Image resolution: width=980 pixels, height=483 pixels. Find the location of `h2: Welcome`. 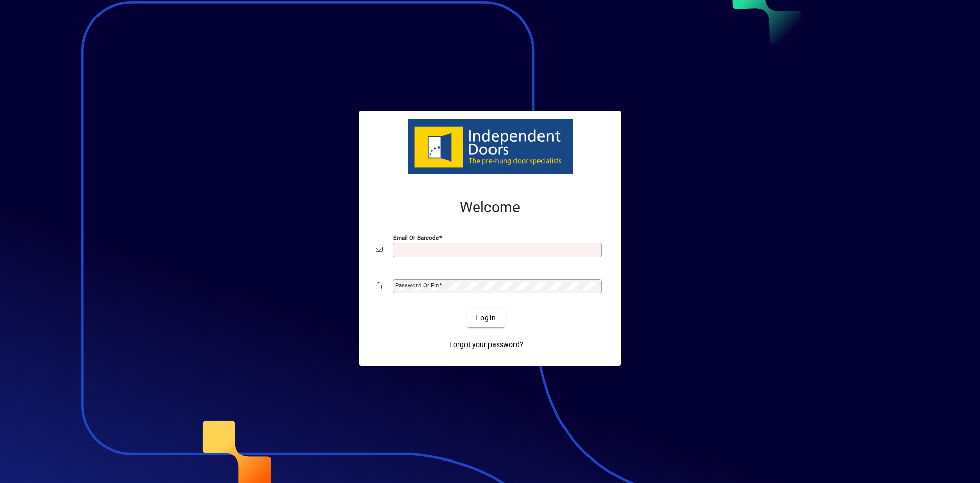

h2: Welcome is located at coordinates (490, 207).